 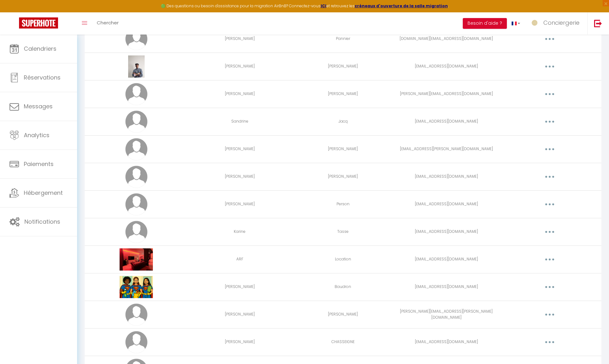 What do you see at coordinates (485, 24) in the screenshot?
I see `button: Besoin d'aide ?` at bounding box center [485, 24].